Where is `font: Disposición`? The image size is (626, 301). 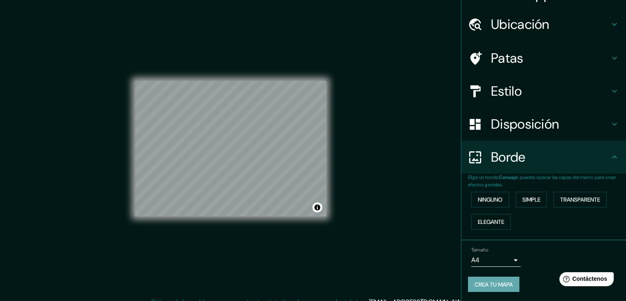 font: Disposición is located at coordinates (525, 124).